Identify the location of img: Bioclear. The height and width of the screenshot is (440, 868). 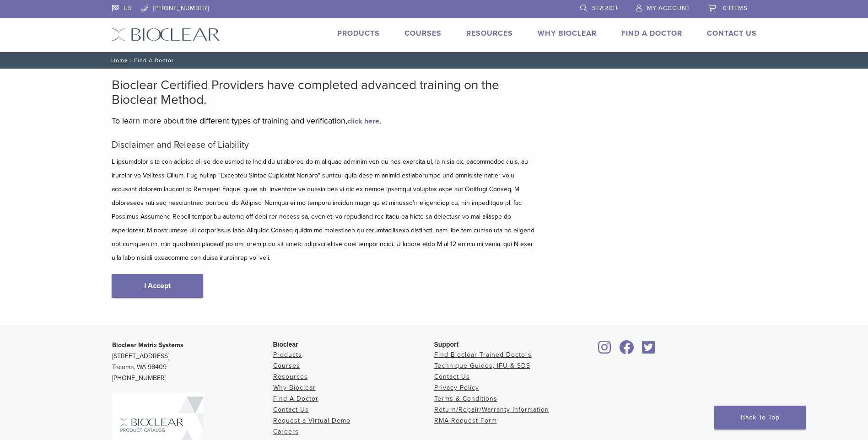
(165, 34).